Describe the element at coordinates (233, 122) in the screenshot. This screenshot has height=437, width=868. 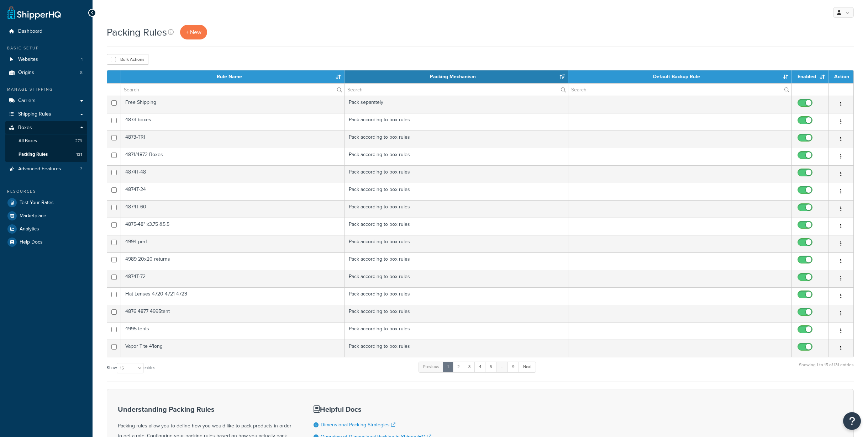
I see `td: 4873 boxes` at that location.